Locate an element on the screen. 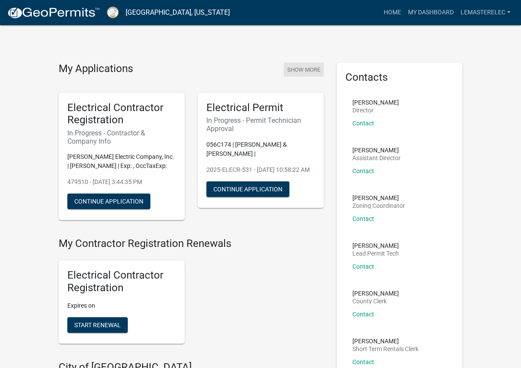  h6: In Progress - Permit Technician Approval is located at coordinates (261, 125).